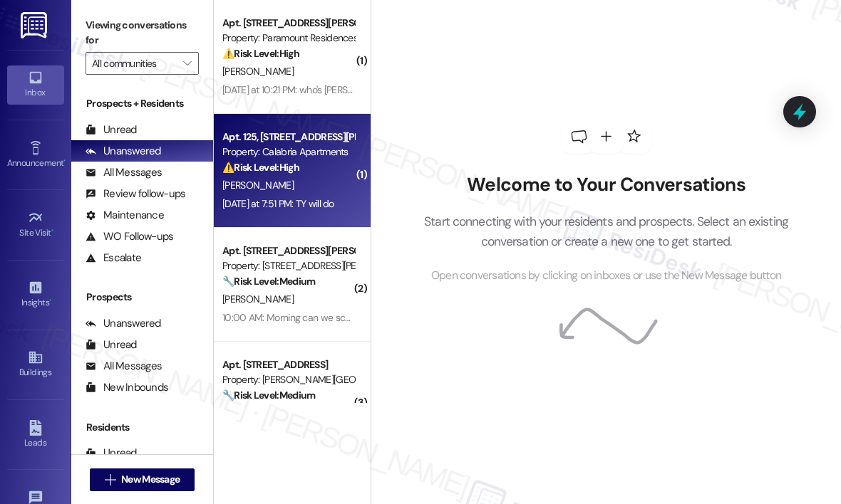 This screenshot has height=504, width=841. Describe the element at coordinates (36, 225) in the screenshot. I see `a: Site Visit •` at that location.